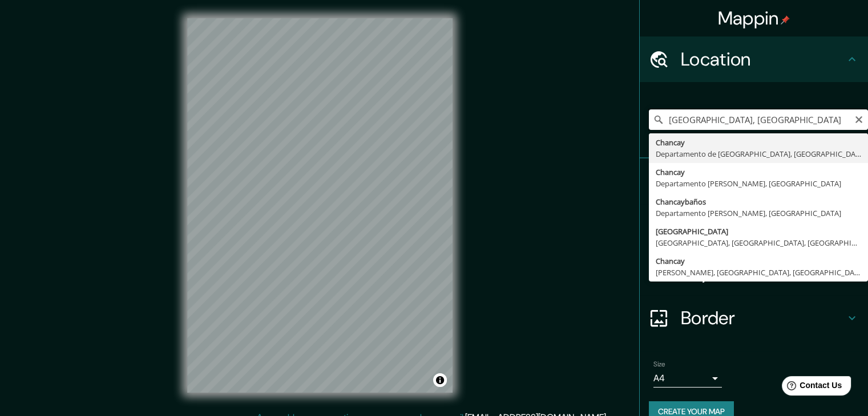  I want to click on div: Pins, so click(754, 181).